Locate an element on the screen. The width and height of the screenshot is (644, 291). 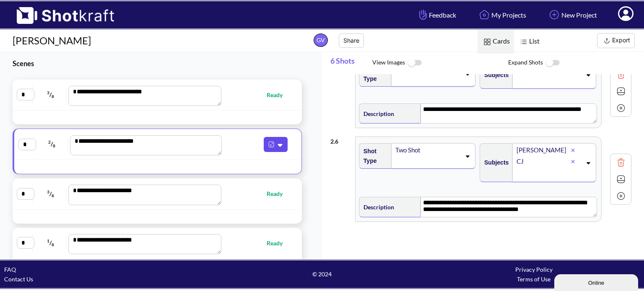
span: List is located at coordinates (529, 41).